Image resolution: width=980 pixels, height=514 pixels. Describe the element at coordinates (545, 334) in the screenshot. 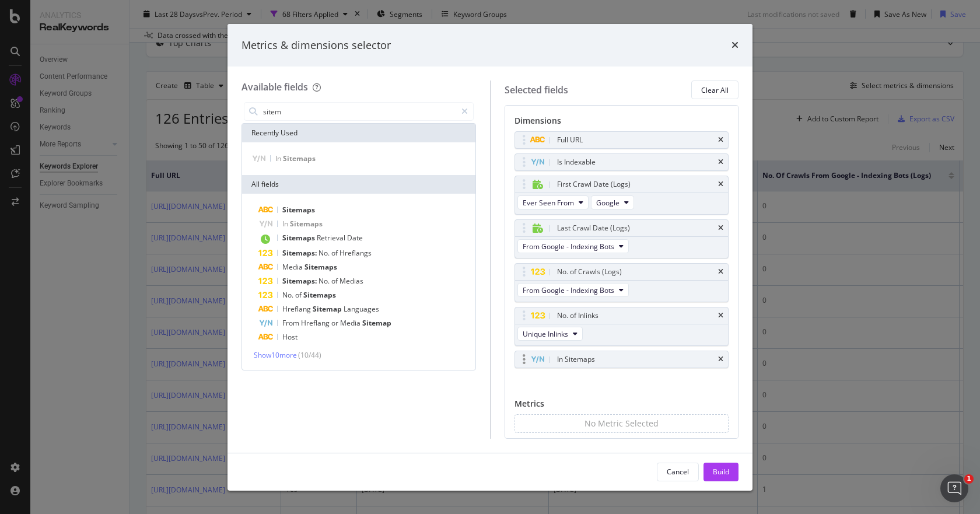

I see `span: Unique Inlinks` at that location.